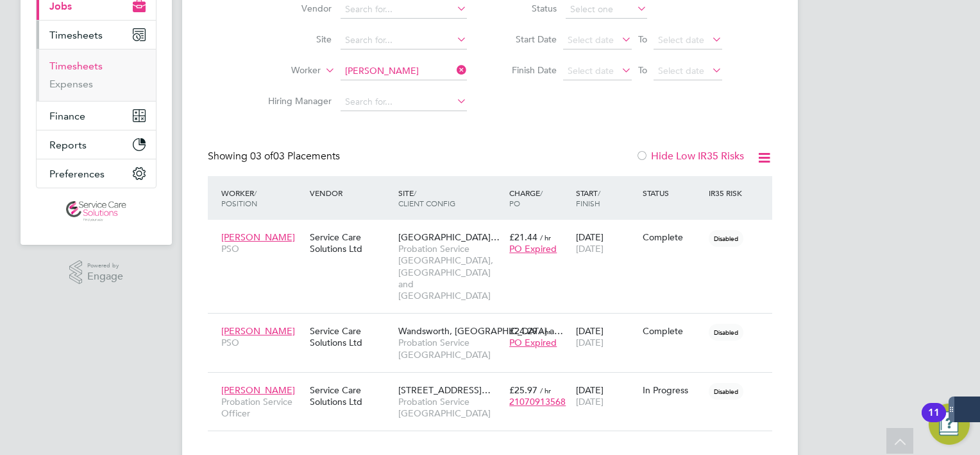 The image size is (980, 455). Describe the element at coordinates (949, 424) in the screenshot. I see `button: Open Resource Center, 11 new notifications` at that location.